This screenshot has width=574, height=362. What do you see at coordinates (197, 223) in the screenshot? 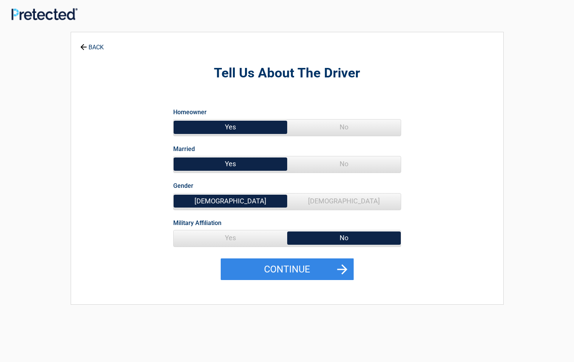
I see `label: Military Affiliation` at bounding box center [197, 223].